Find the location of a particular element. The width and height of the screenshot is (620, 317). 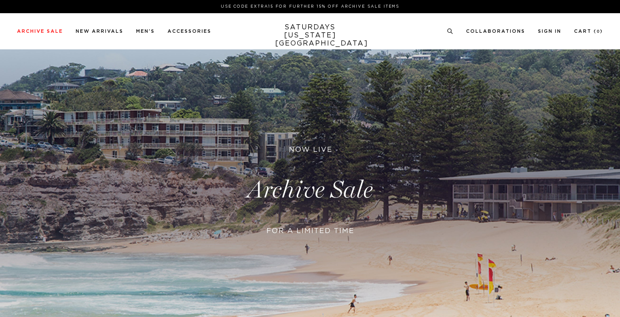

a: Cart (0) is located at coordinates (589, 31).